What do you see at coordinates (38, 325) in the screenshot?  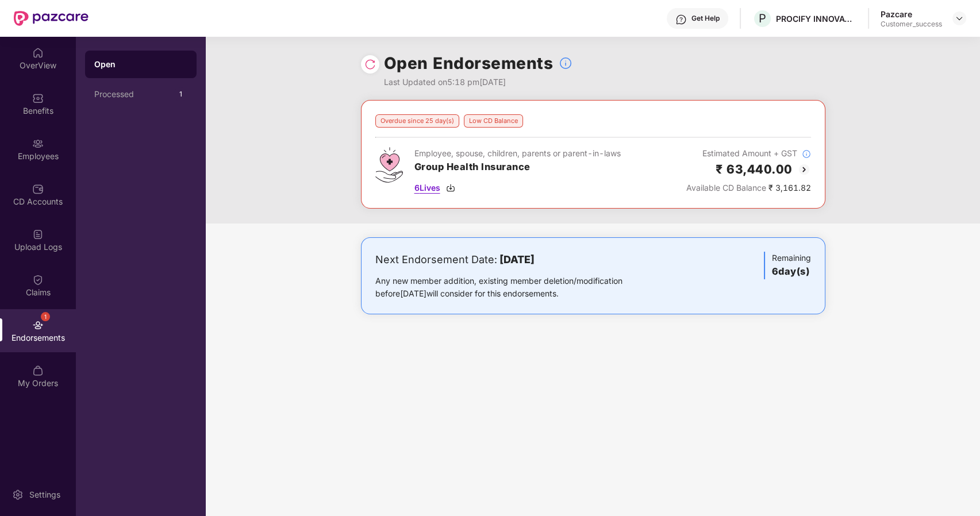 I see `img: svg+xml;base64,PHN2ZyBpZD0iRW5kb3JzZW1lbnRzIiB4bWxucz0iaHR0cDovL3d3dy53My5vcmcvMjAwMC9zdmciIHdpZH...` at bounding box center [38, 325].